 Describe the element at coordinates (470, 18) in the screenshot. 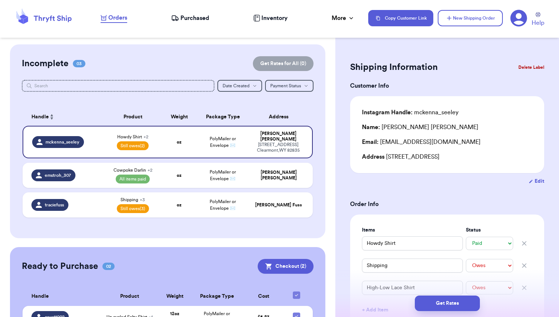

I see `button: New Shipping Order` at that location.